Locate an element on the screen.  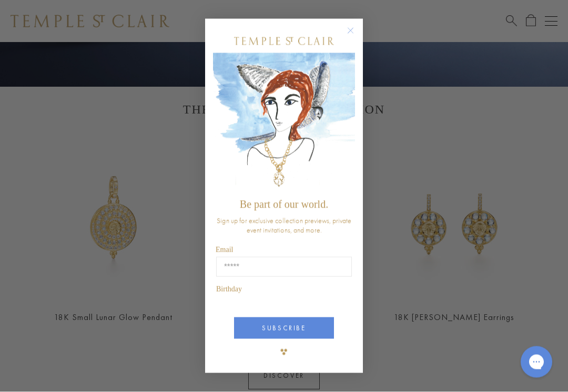
img: c4a9eb12-d91a-4d4a-8ee0-386386f4f338.jpeg is located at coordinates (284, 123).